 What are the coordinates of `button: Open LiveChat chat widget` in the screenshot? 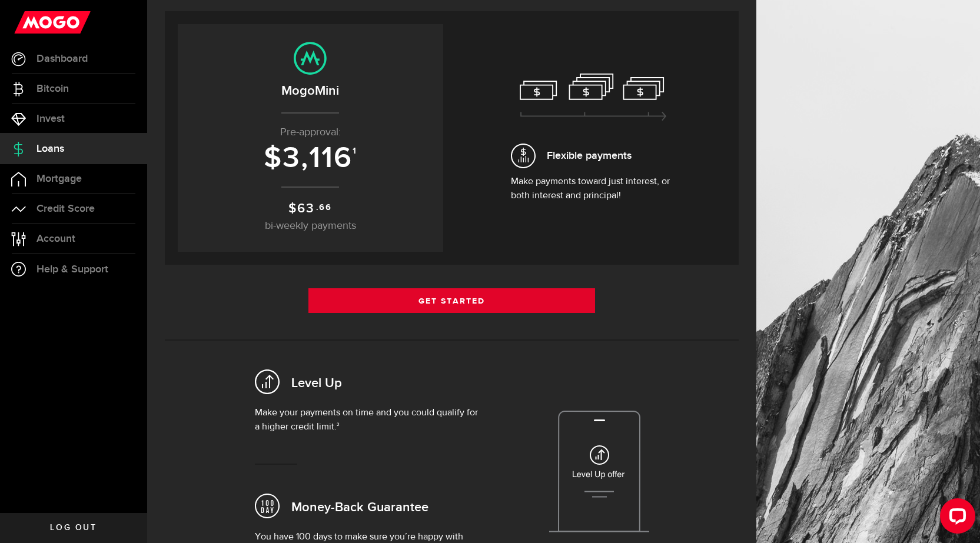 It's located at (27, 22).